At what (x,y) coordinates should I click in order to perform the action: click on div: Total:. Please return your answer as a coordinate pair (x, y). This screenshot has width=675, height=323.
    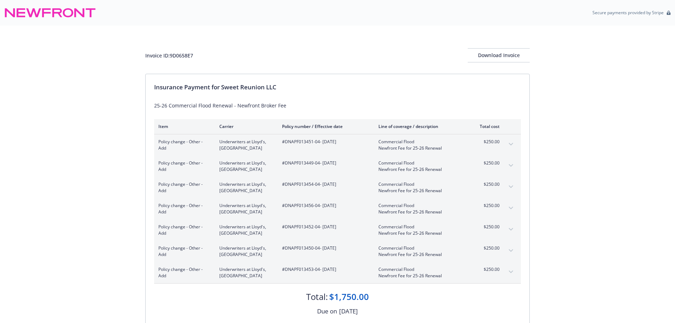
    Looking at the image, I should click on (317, 297).